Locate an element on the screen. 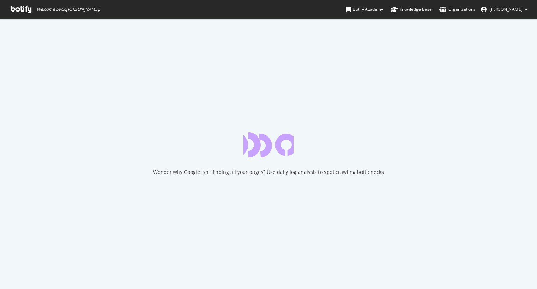 Image resolution: width=537 pixels, height=289 pixels. div: Botify Academy is located at coordinates (364, 9).